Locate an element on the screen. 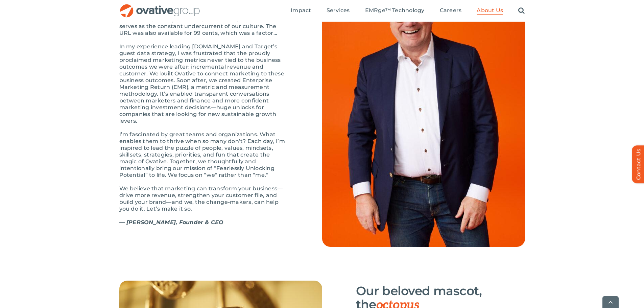 The image size is (644, 308). a: OG_Full_horizontal_RGB is located at coordinates (160, 6).